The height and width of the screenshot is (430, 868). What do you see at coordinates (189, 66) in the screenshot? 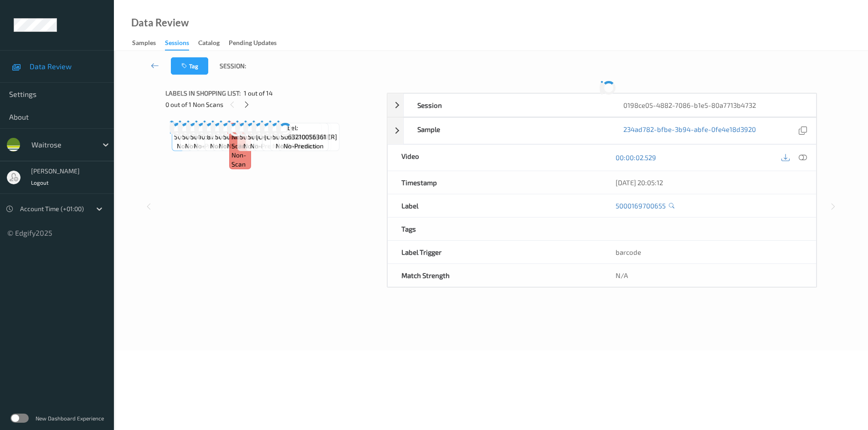
I see `button: Tag` at bounding box center [189, 66].